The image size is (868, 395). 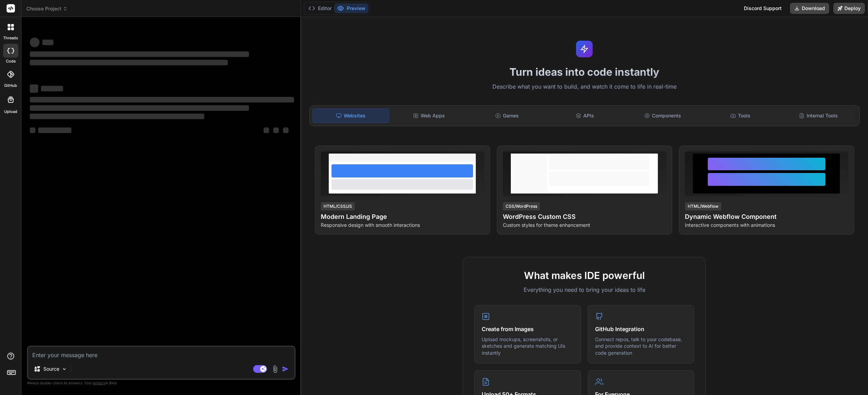 What do you see at coordinates (585, 216) in the screenshot?
I see `h4: WordPress Custom CSS` at bounding box center [585, 216].